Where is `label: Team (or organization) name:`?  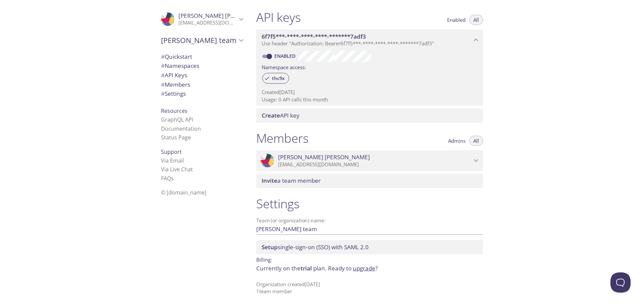 label: Team (or organization) name: is located at coordinates (291, 220).